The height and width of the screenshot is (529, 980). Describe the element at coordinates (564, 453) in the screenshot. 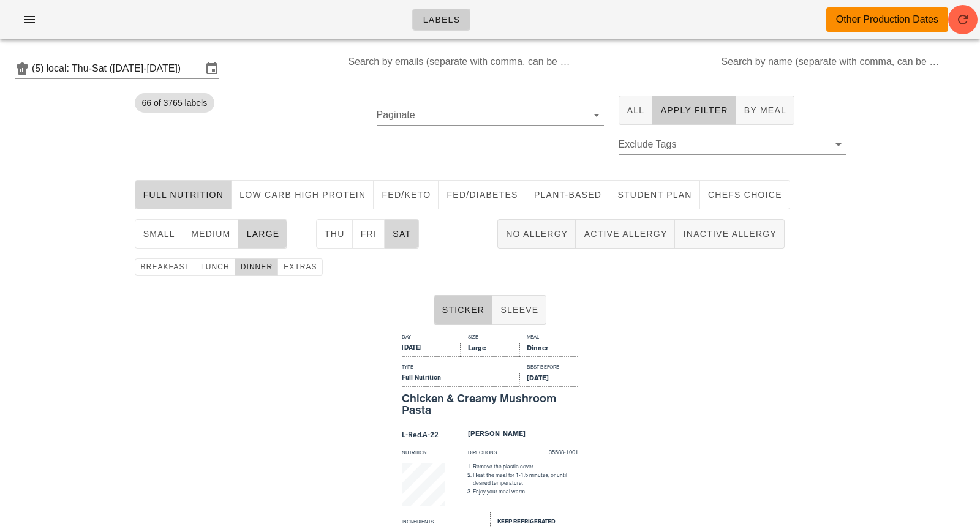

I see `span: 35588-1001` at that location.